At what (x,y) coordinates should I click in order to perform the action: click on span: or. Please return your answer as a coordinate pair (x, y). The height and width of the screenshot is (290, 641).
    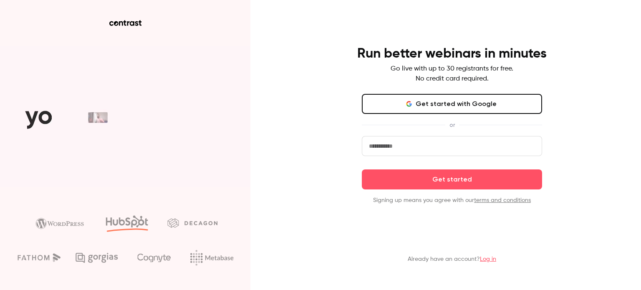
    Looking at the image, I should click on (452, 125).